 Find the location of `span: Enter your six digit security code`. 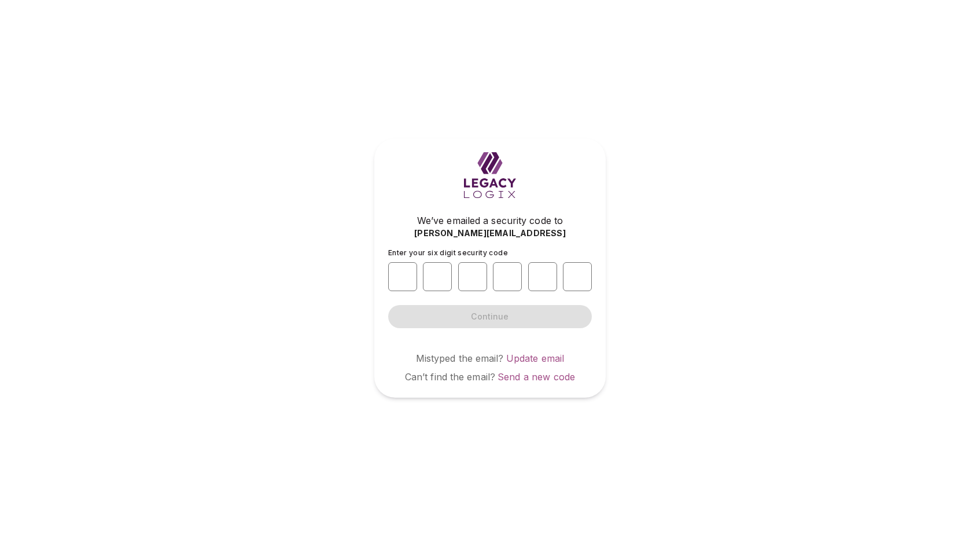

span: Enter your six digit security code is located at coordinates (448, 253).